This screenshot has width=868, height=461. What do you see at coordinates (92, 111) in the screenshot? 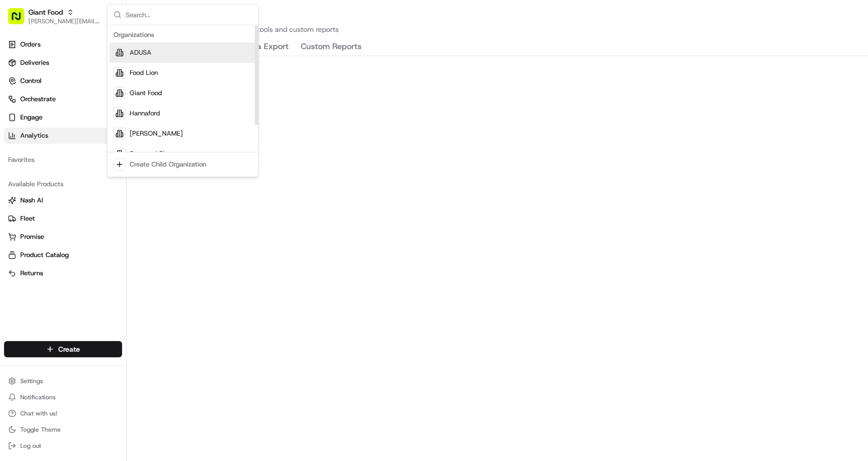
I see `div: We're available if you need us!` at bounding box center [92, 111].